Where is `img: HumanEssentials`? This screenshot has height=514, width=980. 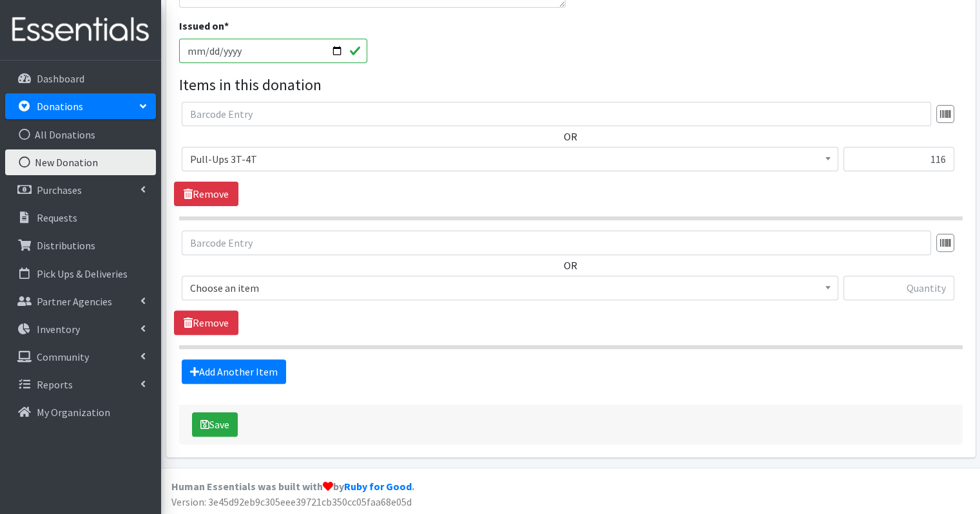 img: HumanEssentials is located at coordinates (81, 30).